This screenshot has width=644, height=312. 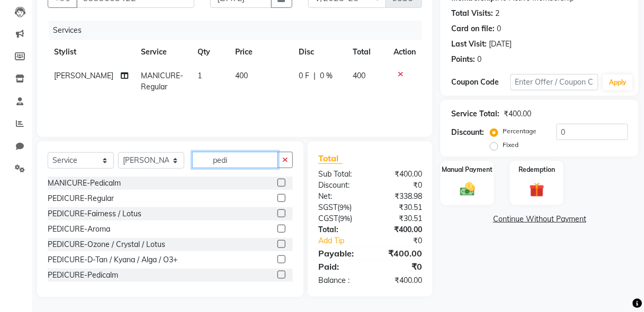 I want to click on div: Card on file:, so click(x=473, y=29).